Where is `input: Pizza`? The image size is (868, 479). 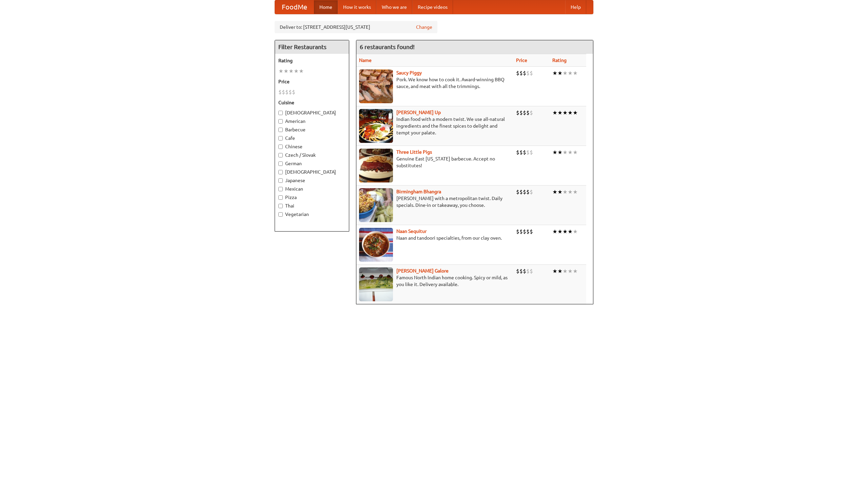 input: Pizza is located at coordinates (280, 198).